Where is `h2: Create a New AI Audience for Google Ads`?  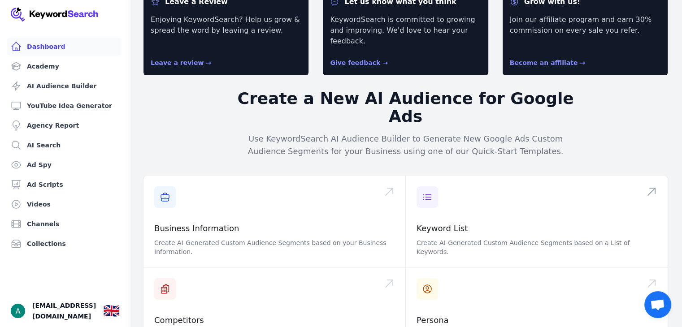 h2: Create a New AI Audience for Google Ads is located at coordinates (406, 108).